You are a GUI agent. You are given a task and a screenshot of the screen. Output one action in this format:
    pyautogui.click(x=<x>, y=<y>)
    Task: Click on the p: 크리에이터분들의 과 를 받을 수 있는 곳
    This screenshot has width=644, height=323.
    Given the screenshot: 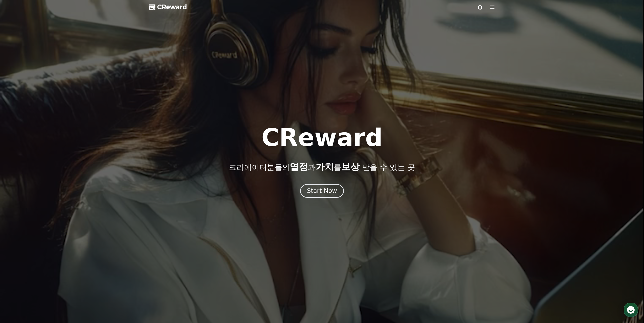 What is the action you would take?
    pyautogui.click(x=322, y=167)
    